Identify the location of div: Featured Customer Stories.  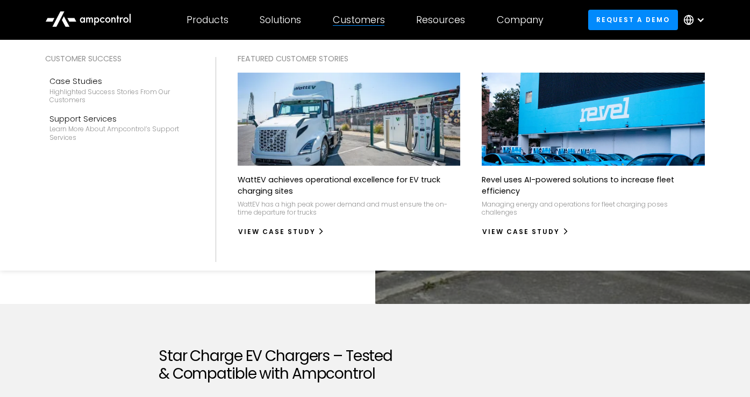
(472, 59).